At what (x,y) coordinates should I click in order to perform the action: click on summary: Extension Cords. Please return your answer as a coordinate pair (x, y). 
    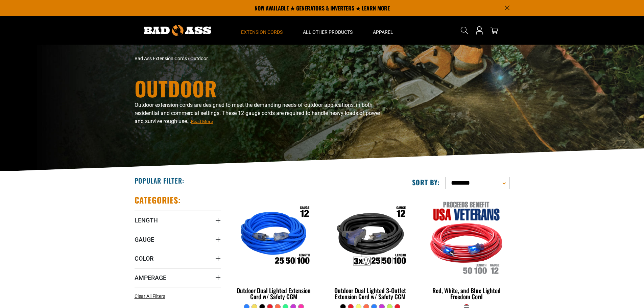
    Looking at the image, I should click on (262, 30).